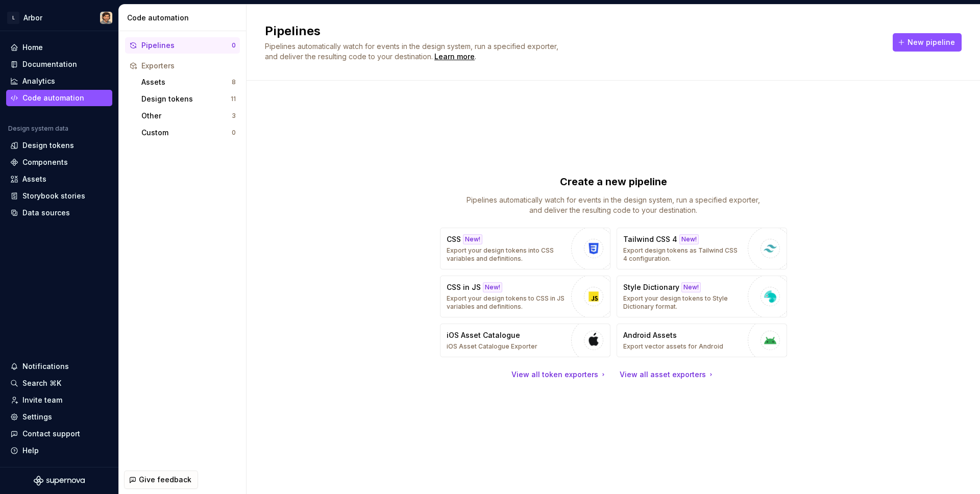 The width and height of the screenshot is (980, 494). I want to click on div: View all asset exporters, so click(667, 375).